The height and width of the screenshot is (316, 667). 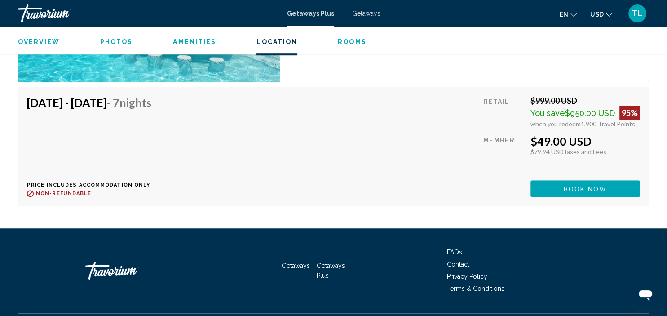 I want to click on a: Privacy Policy, so click(x=467, y=276).